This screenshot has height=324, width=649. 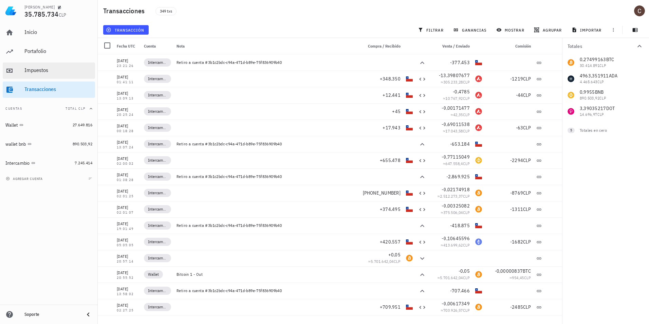 I want to click on div: 20:57:14, so click(x=128, y=261).